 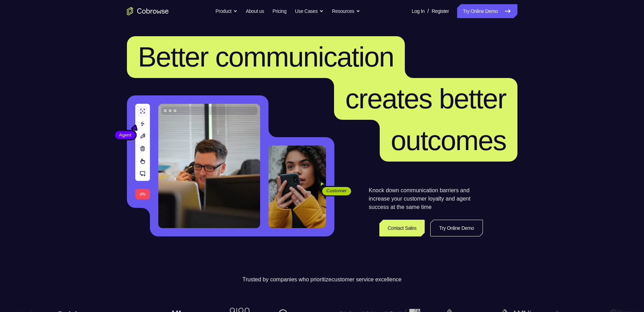 What do you see at coordinates (426, 199) in the screenshot?
I see `p: Knock down communication barriers and increase your customer loyalty and agent success at the sam...` at bounding box center [426, 199].